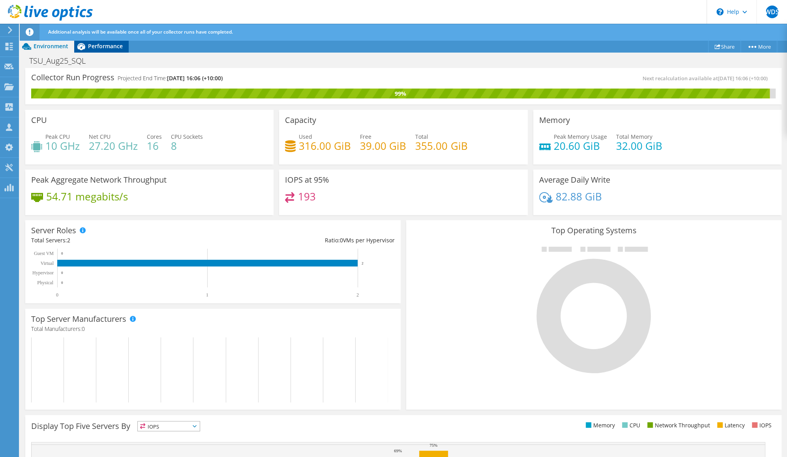  Describe the element at coordinates (639, 146) in the screenshot. I see `h4: 32.00 GiB` at that location.